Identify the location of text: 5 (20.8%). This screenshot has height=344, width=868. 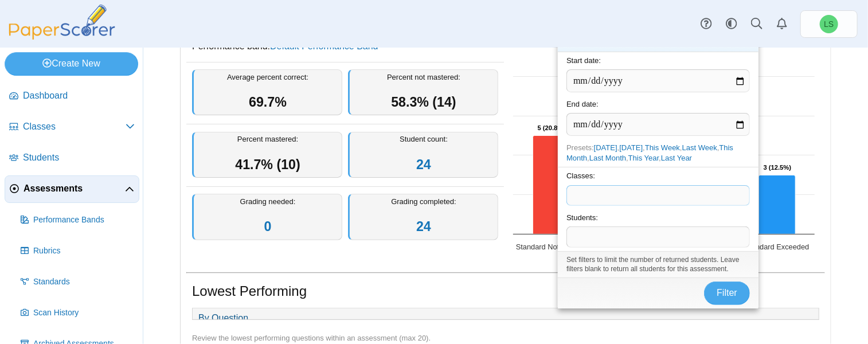
(552, 128).